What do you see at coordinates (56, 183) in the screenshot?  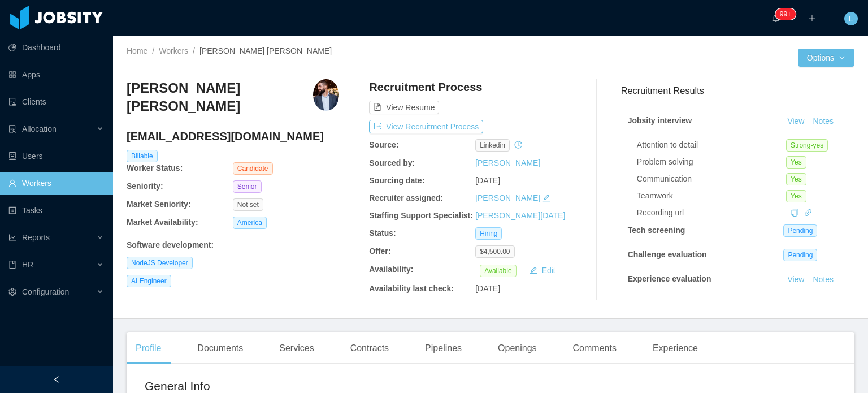 I see `a: icon: userWorkers` at bounding box center [56, 183].